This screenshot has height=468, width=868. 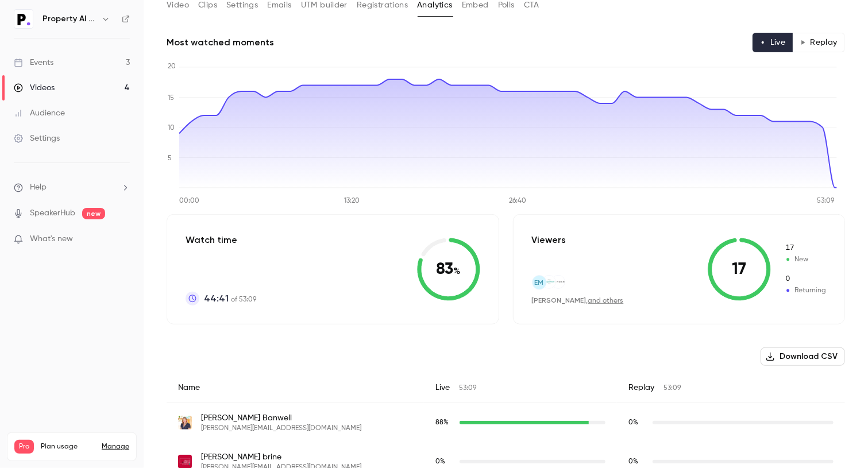 What do you see at coordinates (220, 240) in the screenshot?
I see `p: Watch time` at bounding box center [220, 240].